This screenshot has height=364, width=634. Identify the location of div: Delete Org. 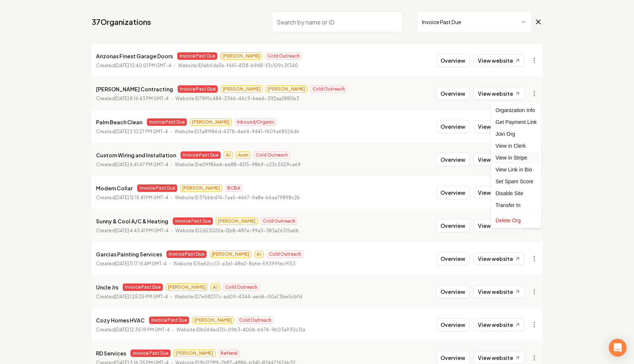
(516, 220).